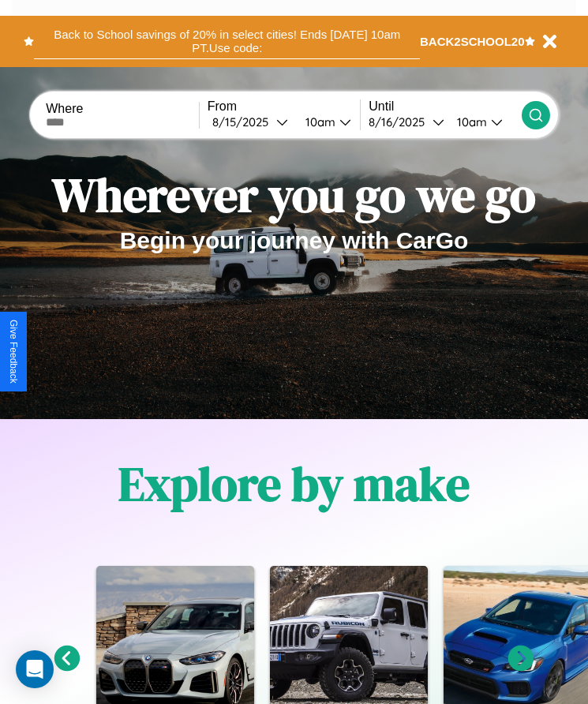  I want to click on label: From, so click(284, 107).